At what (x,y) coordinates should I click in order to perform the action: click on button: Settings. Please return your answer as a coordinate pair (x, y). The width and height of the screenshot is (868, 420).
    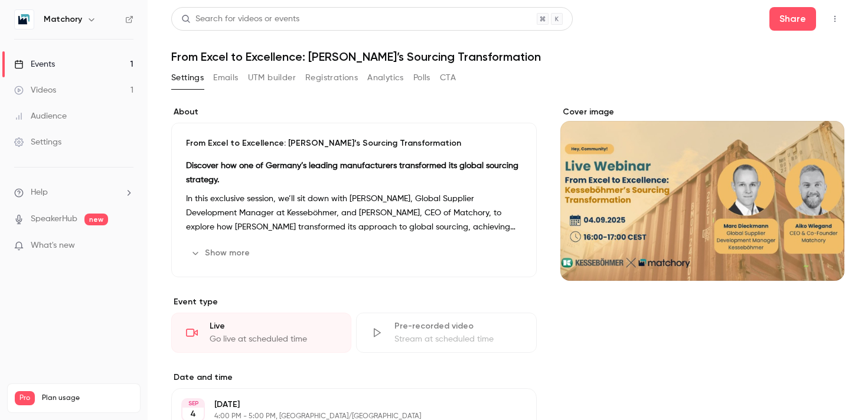
    Looking at the image, I should click on (187, 78).